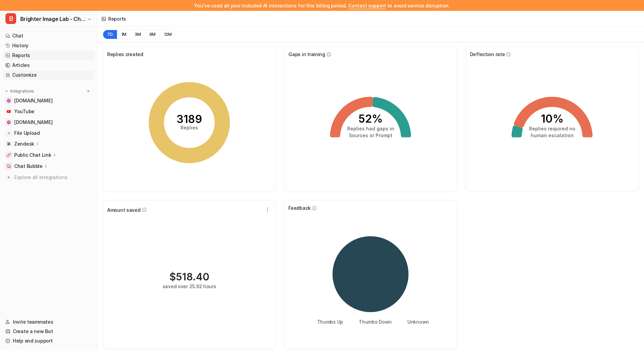 This screenshot has height=351, width=644. Describe the element at coordinates (48, 177) in the screenshot. I see `a: Explore all integrations` at that location.